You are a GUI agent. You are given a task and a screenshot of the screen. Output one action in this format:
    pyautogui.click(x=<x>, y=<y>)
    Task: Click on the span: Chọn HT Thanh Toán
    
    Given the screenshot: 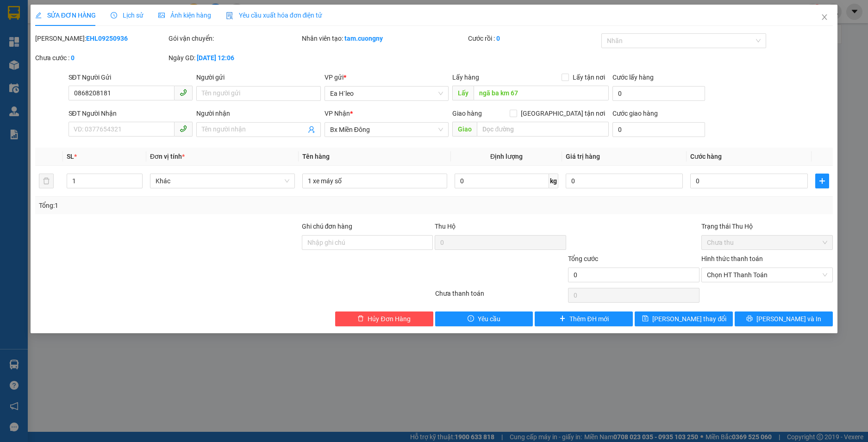 What is the action you would take?
    pyautogui.click(x=767, y=275)
    